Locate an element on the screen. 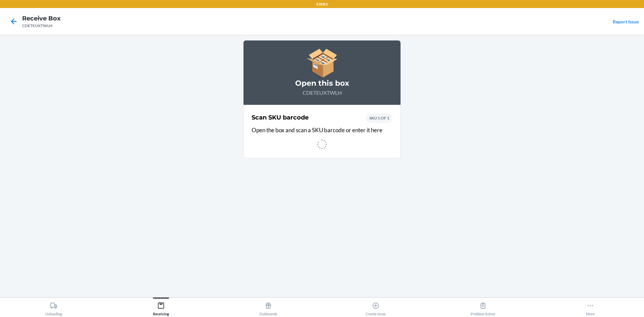 This screenshot has height=317, width=644. p: SKU 1 OF 1 is located at coordinates (379, 118).